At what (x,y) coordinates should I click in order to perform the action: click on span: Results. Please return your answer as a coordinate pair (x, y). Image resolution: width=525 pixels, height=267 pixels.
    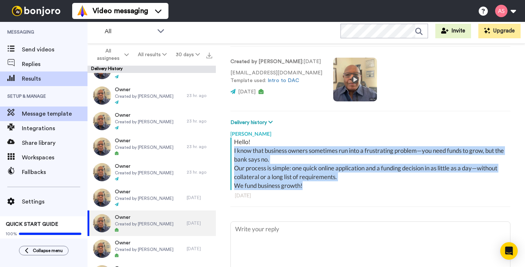
    Looking at the image, I should click on (55, 79).